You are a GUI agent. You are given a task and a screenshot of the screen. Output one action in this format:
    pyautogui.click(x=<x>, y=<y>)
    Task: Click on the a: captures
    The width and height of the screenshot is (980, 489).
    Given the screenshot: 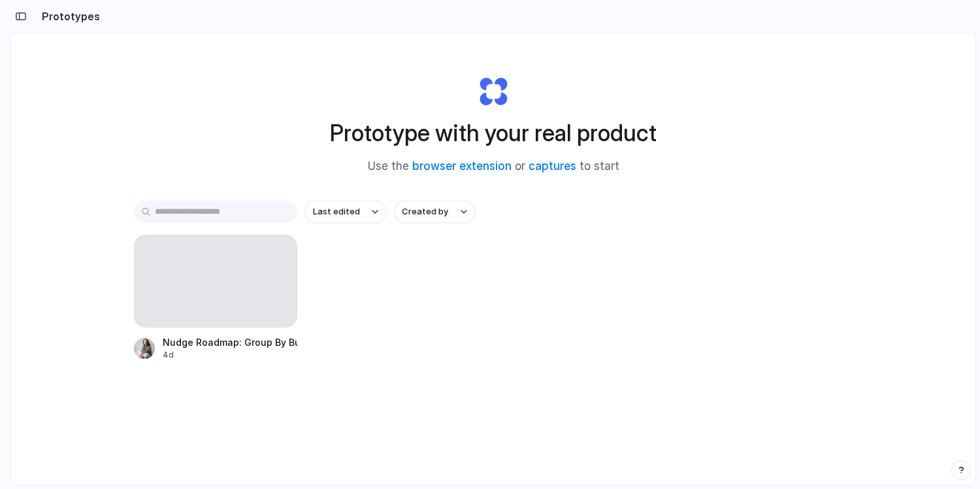 What is the action you would take?
    pyautogui.click(x=552, y=166)
    